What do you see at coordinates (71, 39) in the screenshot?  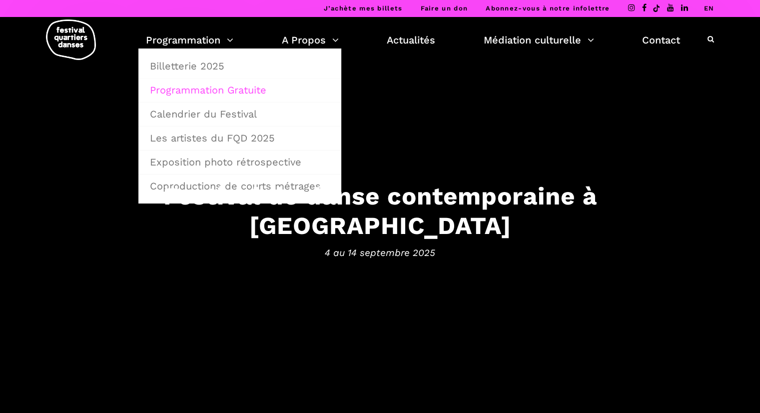 I see `img: logo-fqd-med` at bounding box center [71, 39].